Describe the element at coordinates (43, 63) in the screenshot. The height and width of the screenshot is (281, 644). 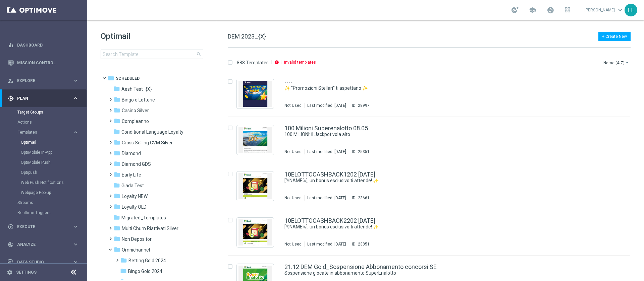
I see `div: Mission Control` at that location.